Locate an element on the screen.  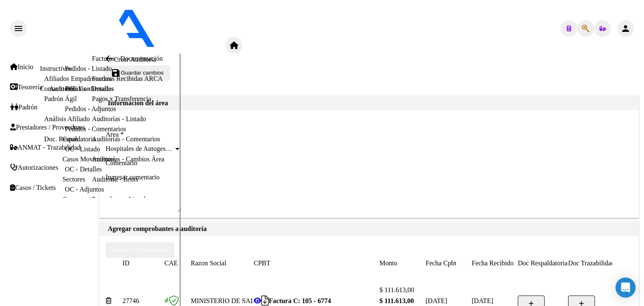
a: ANMAT - Trazabilidad is located at coordinates (45, 147).